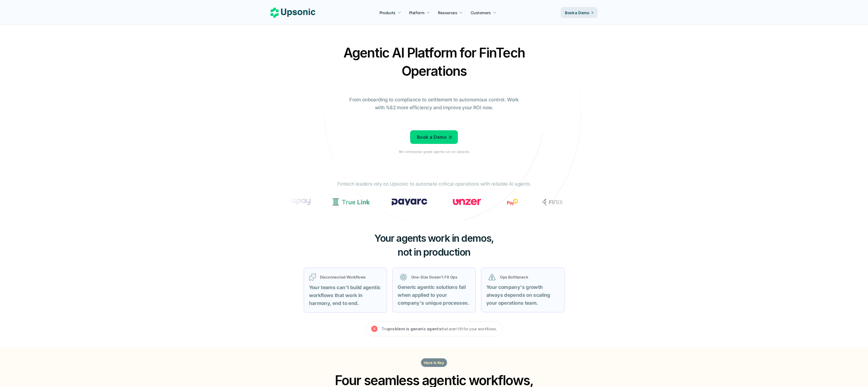 The height and width of the screenshot is (387, 868). I want to click on p: Products, so click(387, 12).